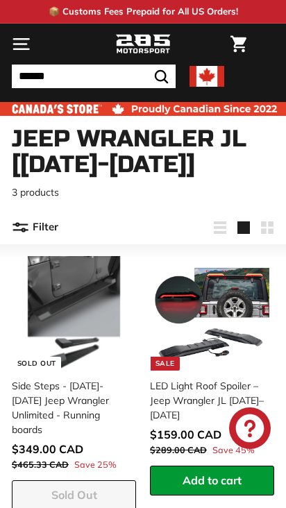 The image size is (286, 508). What do you see at coordinates (35, 228) in the screenshot?
I see `button: Filter` at bounding box center [35, 228].